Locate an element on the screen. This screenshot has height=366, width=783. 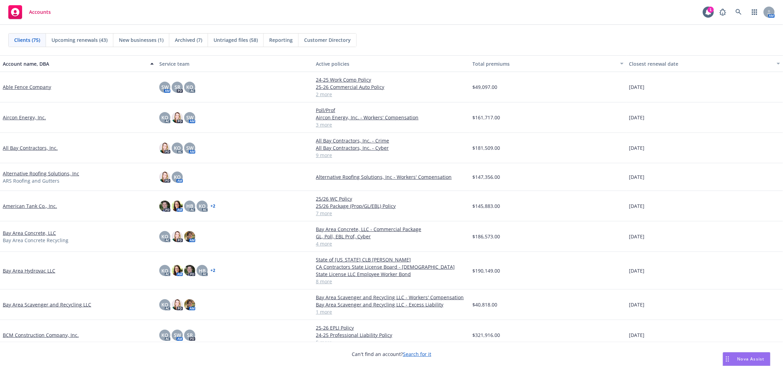
span: $181,509.00 is located at coordinates (487, 148).